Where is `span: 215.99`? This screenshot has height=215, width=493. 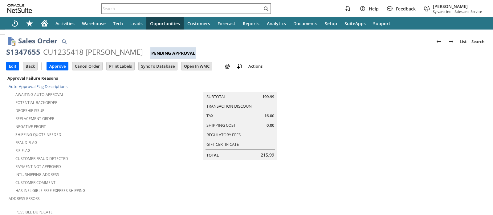
span: 215.99 is located at coordinates (267, 155).